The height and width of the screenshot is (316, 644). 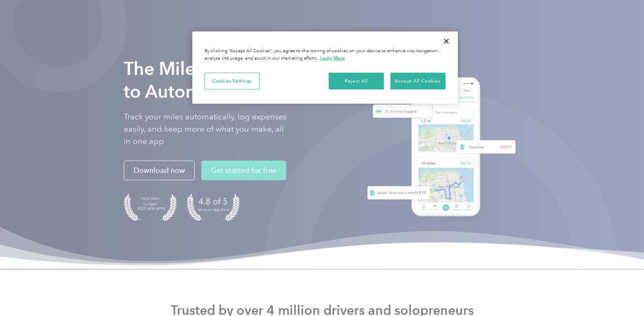 I want to click on a: More information about your privacy, opens in a new tab, so click(x=332, y=58).